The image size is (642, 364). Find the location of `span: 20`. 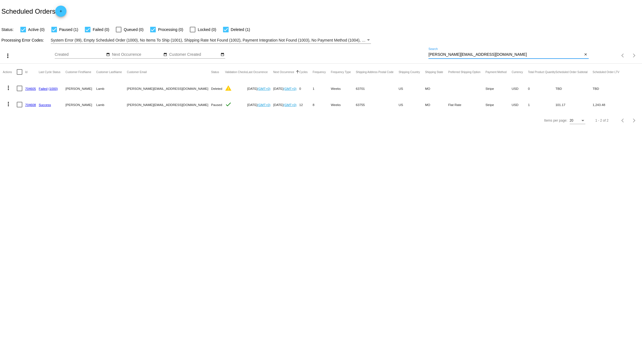

span: 20 is located at coordinates (571, 120).